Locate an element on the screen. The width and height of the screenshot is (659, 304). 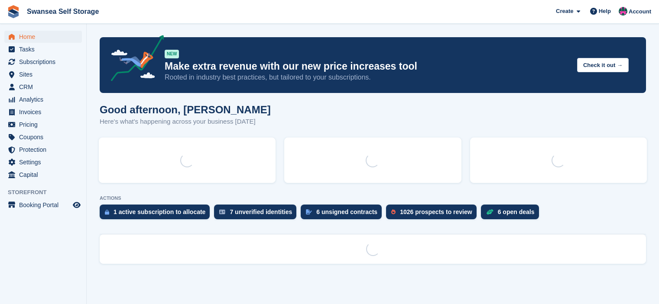
p: Rooted in industry best practices, but tailored to your subscriptions. is located at coordinates (367, 78).